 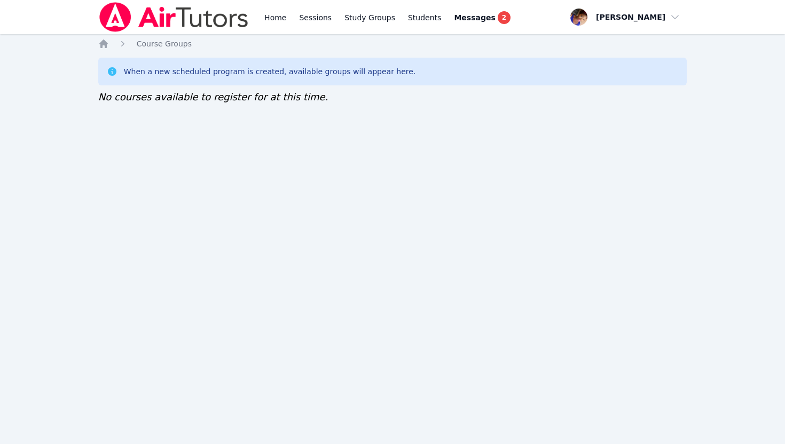 What do you see at coordinates (393, 44) in the screenshot?
I see `nav: Breadcrumb` at bounding box center [393, 44].